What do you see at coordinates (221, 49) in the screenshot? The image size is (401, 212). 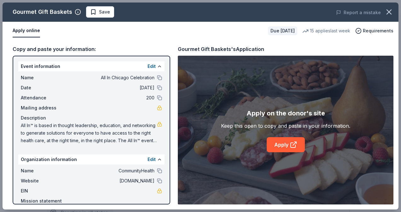 I see `div: Gourmet Gift Baskets's Application` at bounding box center [221, 49].